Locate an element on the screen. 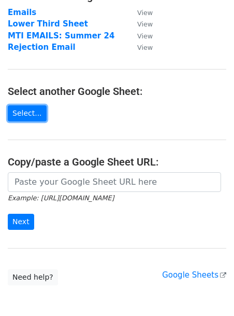  a: Emails is located at coordinates (22, 12).